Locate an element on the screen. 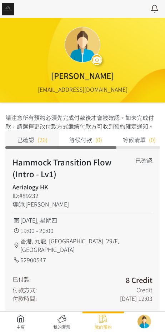 This screenshot has width=165, height=333. span: 等候付款 is located at coordinates (81, 140).